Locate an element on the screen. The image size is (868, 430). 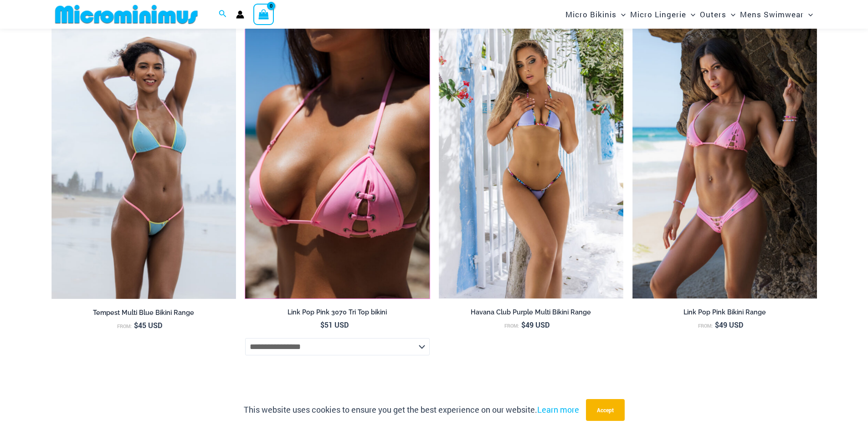
span: Outers is located at coordinates (713, 14).